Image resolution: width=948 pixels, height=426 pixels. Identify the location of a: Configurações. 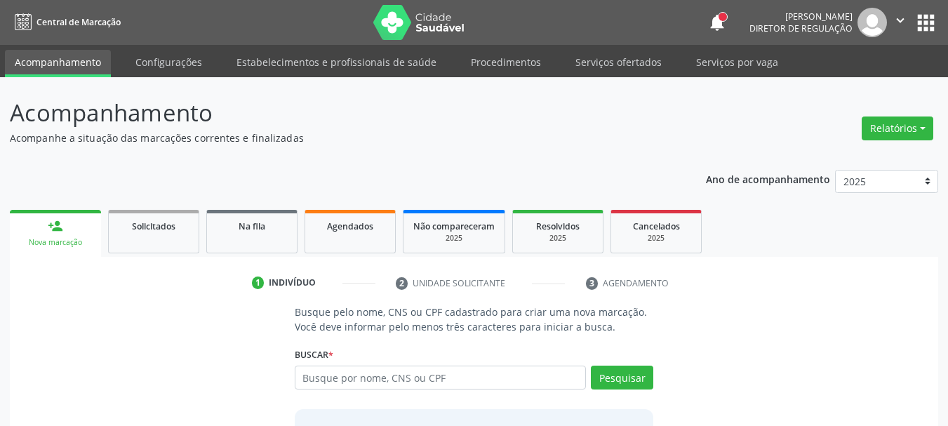
(168, 62).